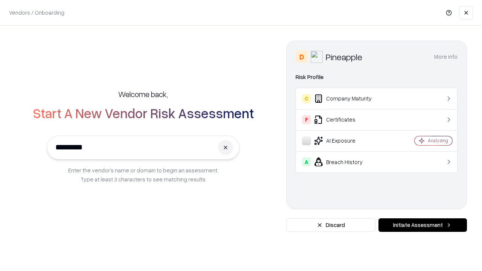  I want to click on div: Certificates, so click(347, 120).